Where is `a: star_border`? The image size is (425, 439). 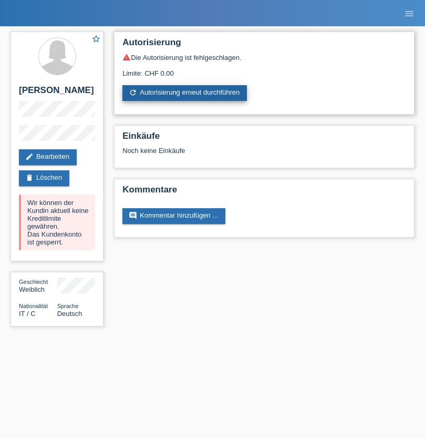
a: star_border is located at coordinates (96, 39).